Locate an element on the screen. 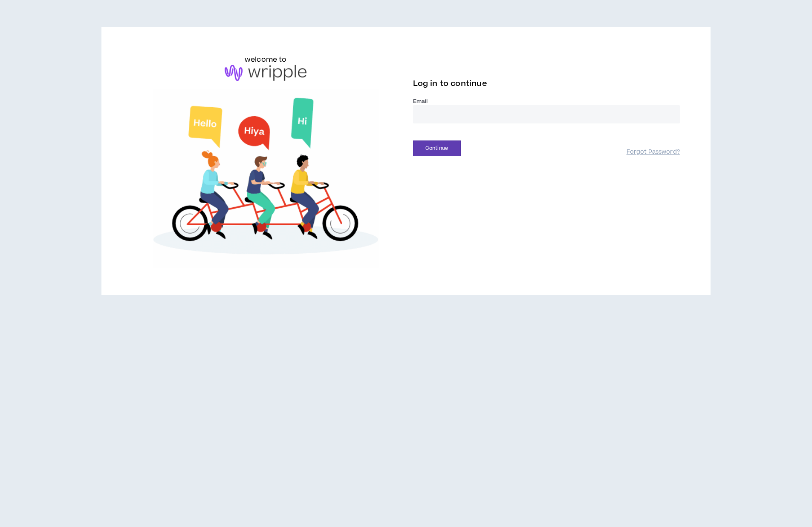  label: Email is located at coordinates (546, 101).